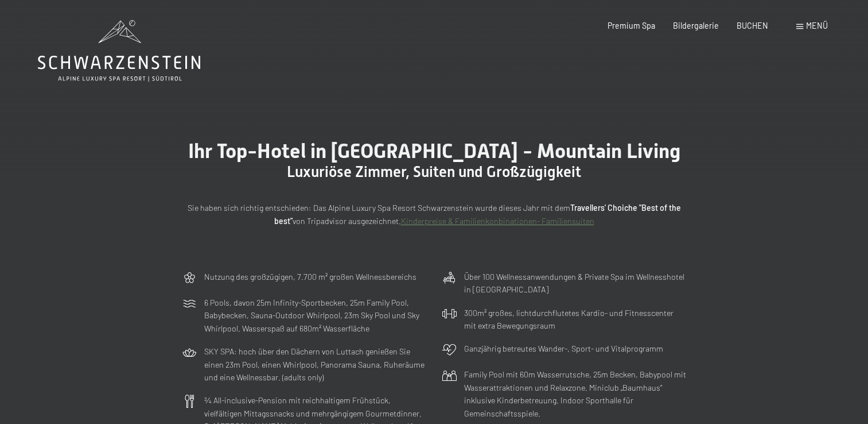 This screenshot has height=424, width=868. I want to click on span: Luxuriöse Zimmer, Suiten und Großzügigkeit, so click(433, 172).